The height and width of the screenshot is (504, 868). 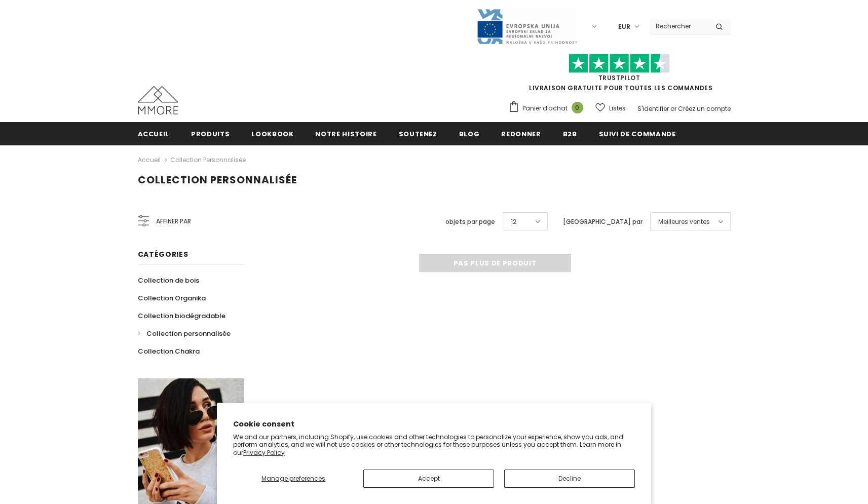 What do you see at coordinates (545, 108) in the screenshot?
I see `span: Panier d'achat` at bounding box center [545, 108].